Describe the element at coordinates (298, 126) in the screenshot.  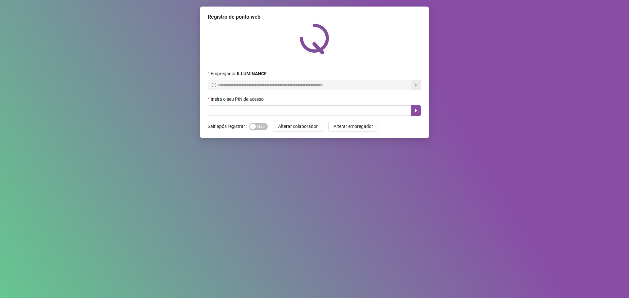
I see `button: Alterar colaborador` at that location.